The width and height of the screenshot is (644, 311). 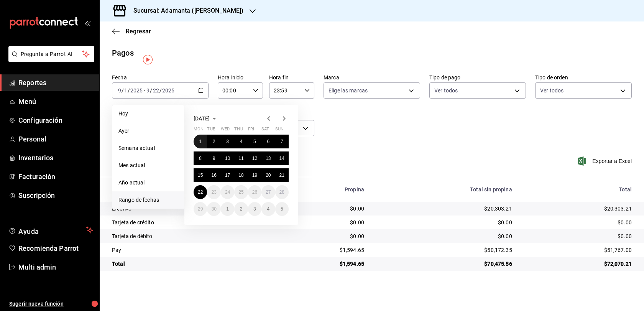 I want to click on abbr: September 5, 2025, so click(x=255, y=142).